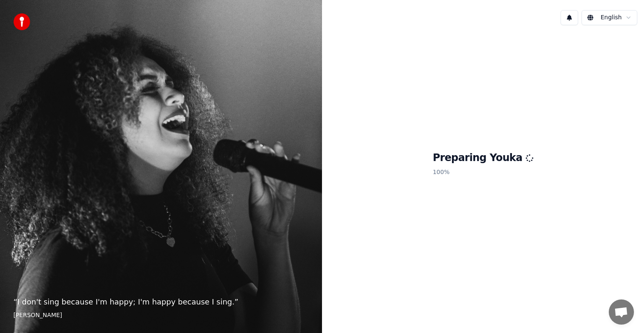 This screenshot has height=333, width=644. What do you see at coordinates (22, 22) in the screenshot?
I see `img: youka` at bounding box center [22, 22].